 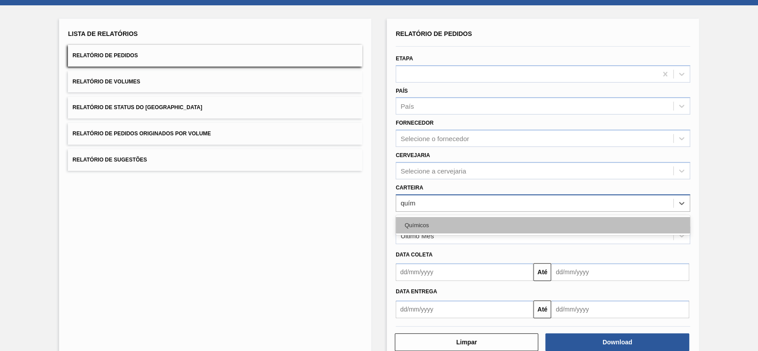 I want to click on label: Cervejaria, so click(x=412, y=155).